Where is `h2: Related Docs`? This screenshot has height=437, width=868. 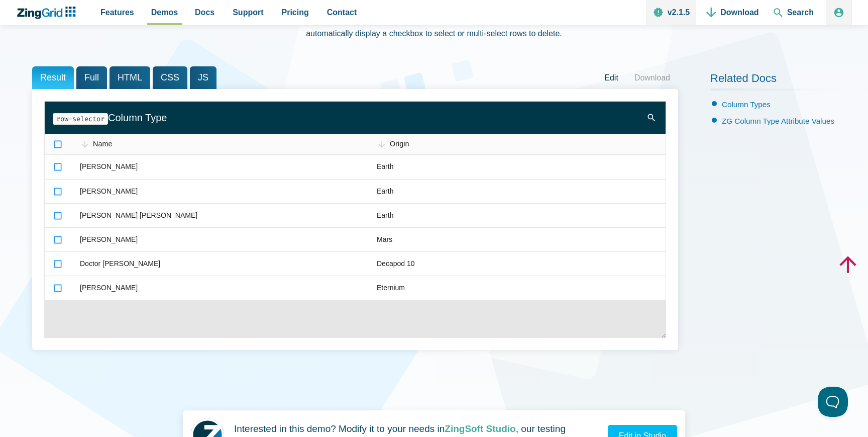
h2: Related Docs is located at coordinates (773, 81).